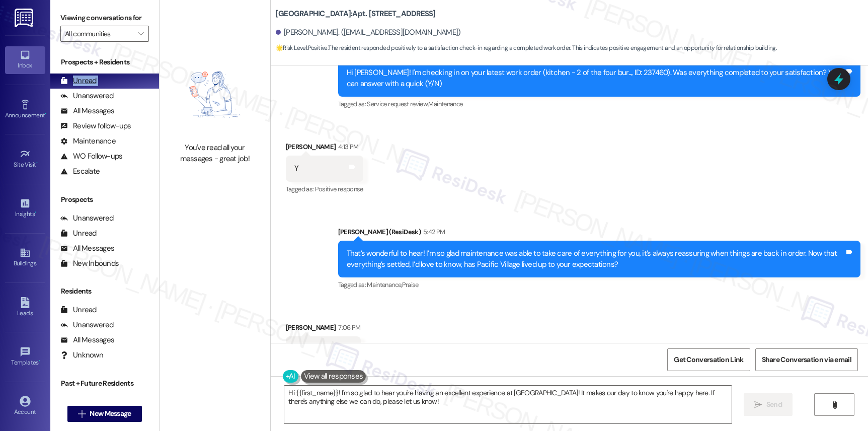  I want to click on a: Site Visit •, so click(25, 159).